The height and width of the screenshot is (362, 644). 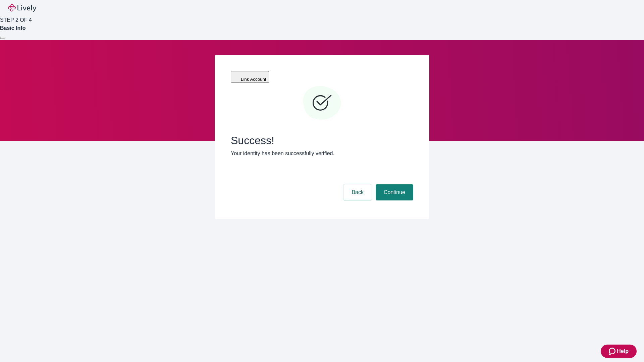 What do you see at coordinates (395, 192) in the screenshot?
I see `button: Continue` at bounding box center [395, 192].